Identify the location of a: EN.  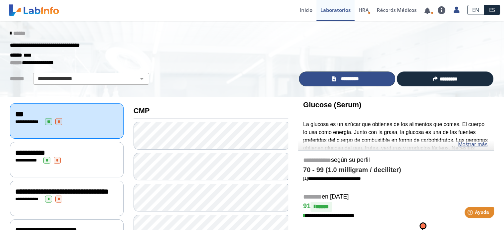
(476, 10).